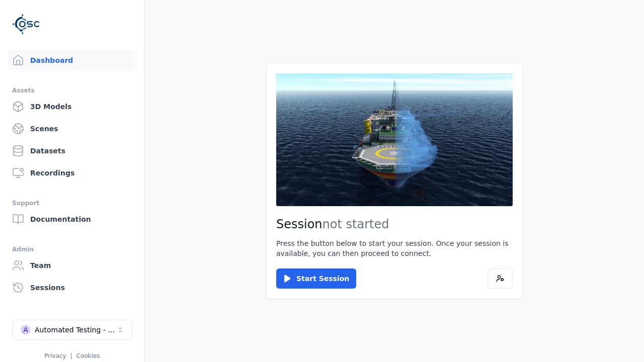 This screenshot has width=644, height=362. I want to click on div: Assets, so click(72, 90).